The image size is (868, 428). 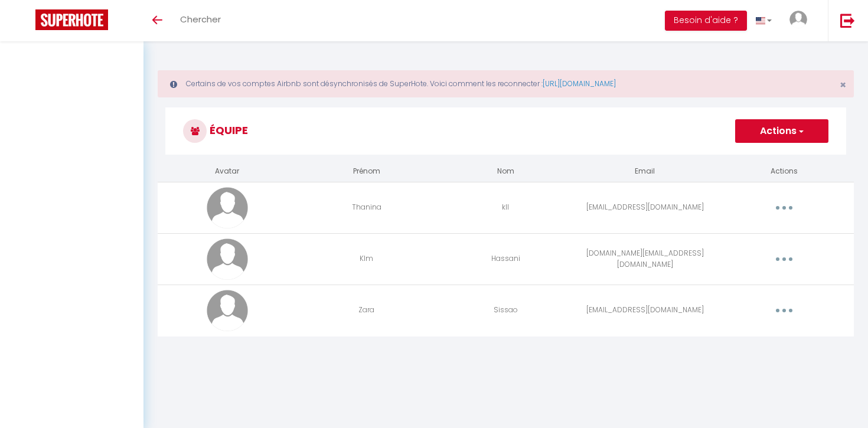 I want to click on td: kll, so click(x=506, y=207).